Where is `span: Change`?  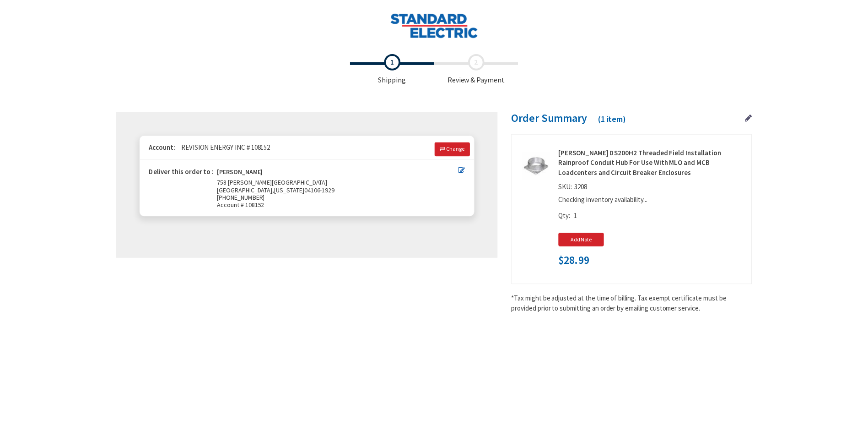
span: Change is located at coordinates (459, 148).